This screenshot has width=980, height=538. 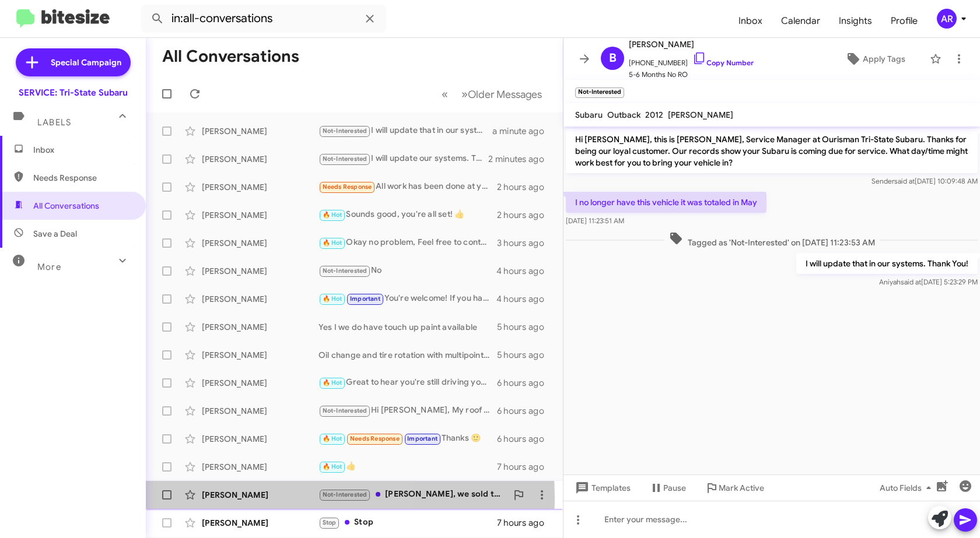 I want to click on a: Insights, so click(x=856, y=21).